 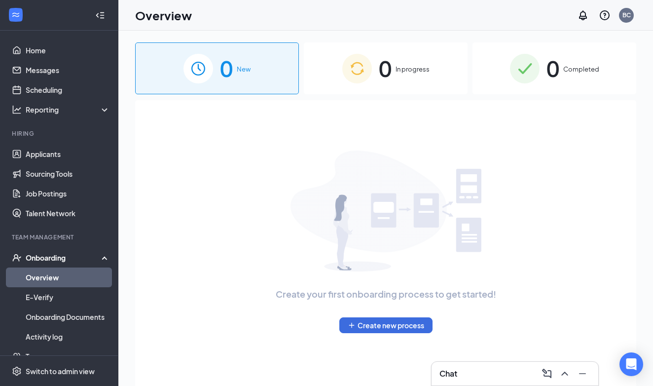 What do you see at coordinates (547, 374) in the screenshot?
I see `button: ComposeMessage` at bounding box center [547, 374].